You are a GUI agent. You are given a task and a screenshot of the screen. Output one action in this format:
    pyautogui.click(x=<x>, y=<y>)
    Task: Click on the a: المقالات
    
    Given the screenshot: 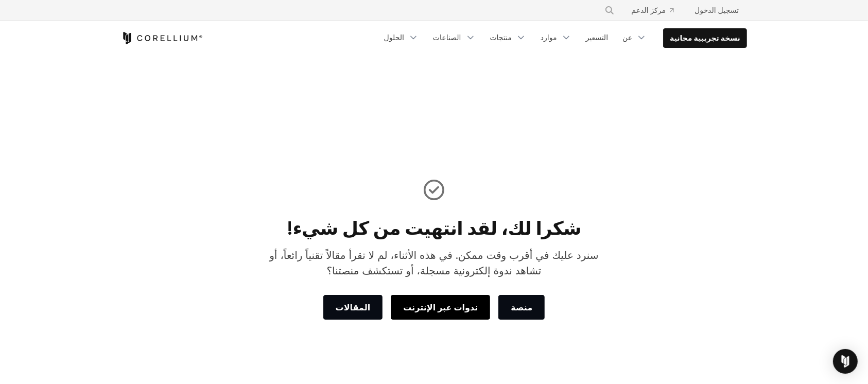 What is the action you would take?
    pyautogui.click(x=353, y=308)
    